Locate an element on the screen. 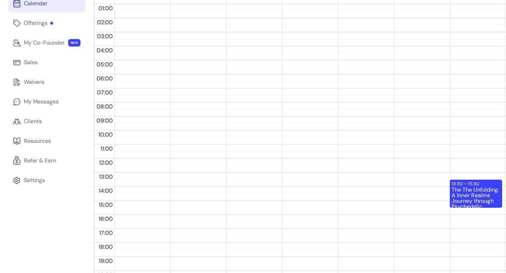  div: Settings is located at coordinates (34, 181).